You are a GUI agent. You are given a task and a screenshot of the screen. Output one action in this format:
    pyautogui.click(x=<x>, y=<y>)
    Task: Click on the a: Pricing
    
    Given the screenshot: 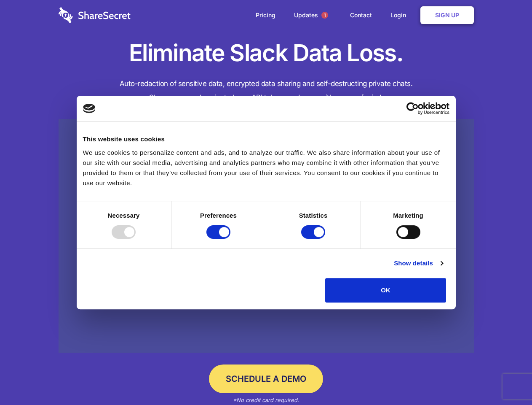 What is the action you would take?
    pyautogui.click(x=265, y=15)
    